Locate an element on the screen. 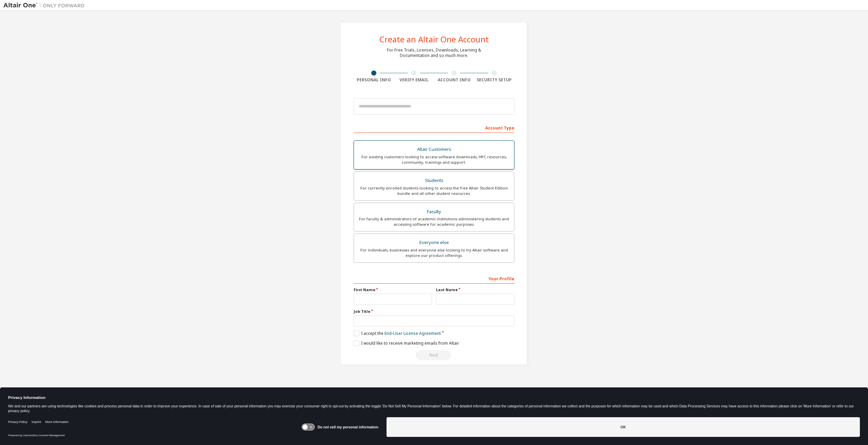 The image size is (868, 445). div: Account Info is located at coordinates (454, 80).